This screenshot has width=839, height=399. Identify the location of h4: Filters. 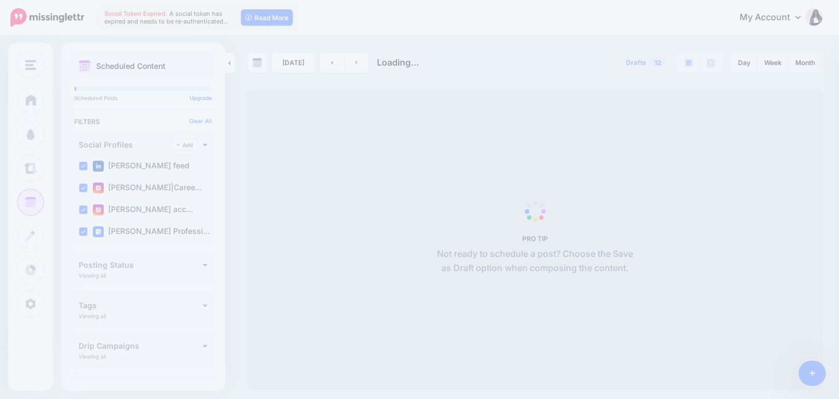
(143, 121).